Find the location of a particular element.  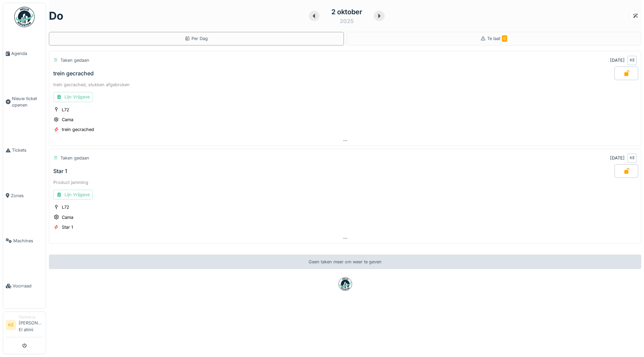

span: Nieuw ticket openen is located at coordinates (28, 102).